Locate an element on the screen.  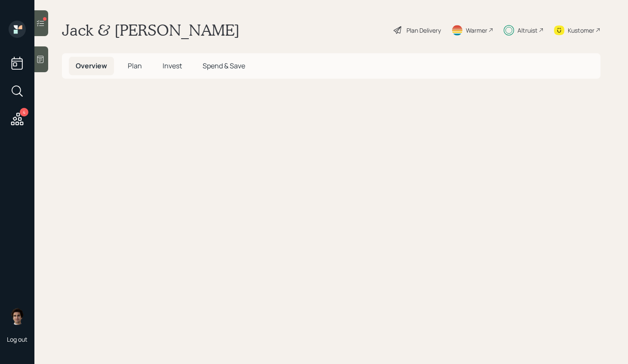
div: Kustomer is located at coordinates (581, 30).